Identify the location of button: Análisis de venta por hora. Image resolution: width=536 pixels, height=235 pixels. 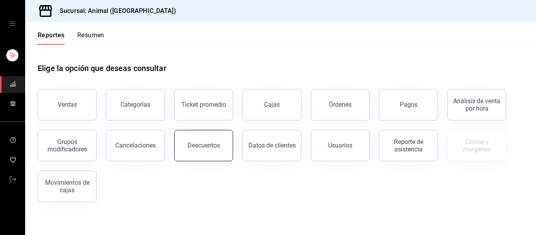
(477, 105).